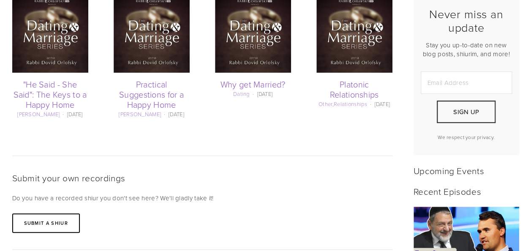 This screenshot has width=531, height=251. I want to click on a: Other, so click(325, 104).